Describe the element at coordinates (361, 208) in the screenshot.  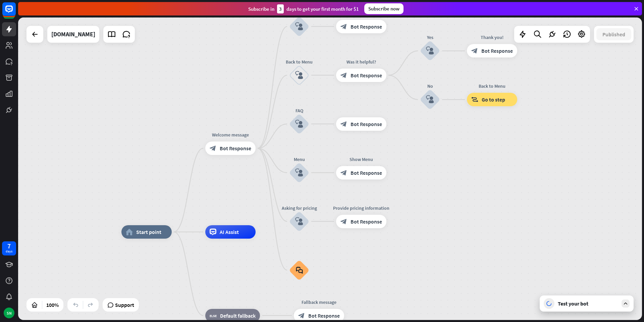
I see `div: Provide pricing information` at that location.